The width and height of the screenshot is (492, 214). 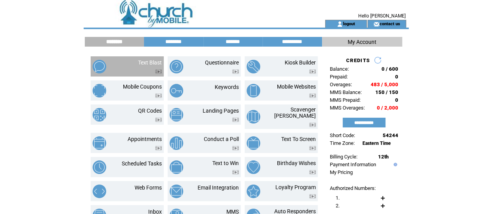 I want to click on span: 2., so click(x=337, y=206).